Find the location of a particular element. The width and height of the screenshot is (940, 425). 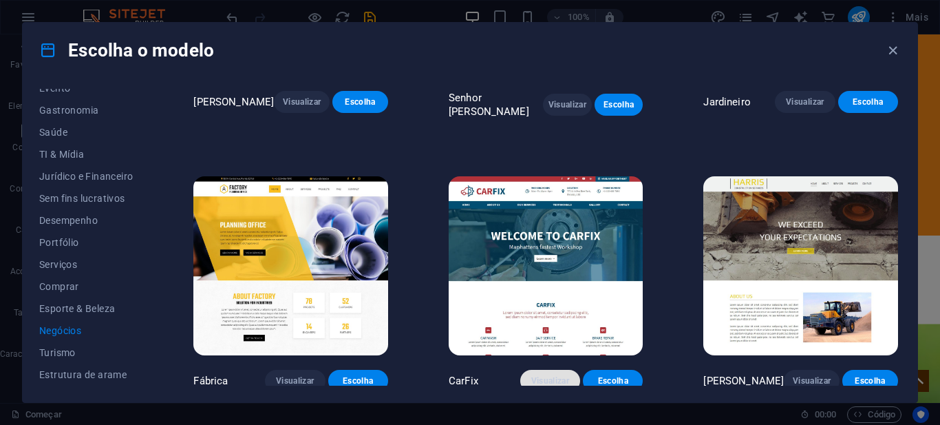

font: Jardineiro is located at coordinates (727, 102).